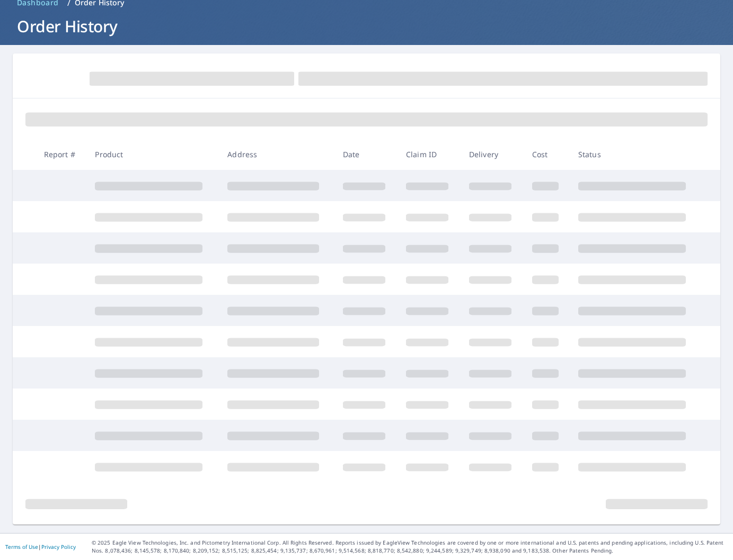  Describe the element at coordinates (61, 154) in the screenshot. I see `th: Report #` at that location.